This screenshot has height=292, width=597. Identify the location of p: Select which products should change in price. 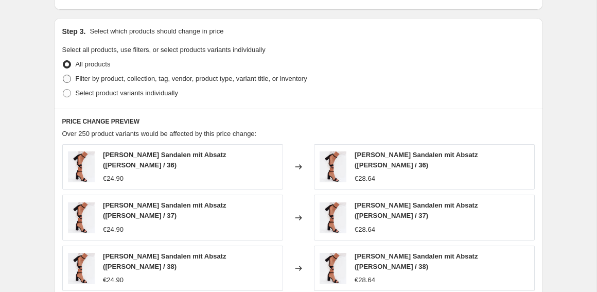
(156, 31).